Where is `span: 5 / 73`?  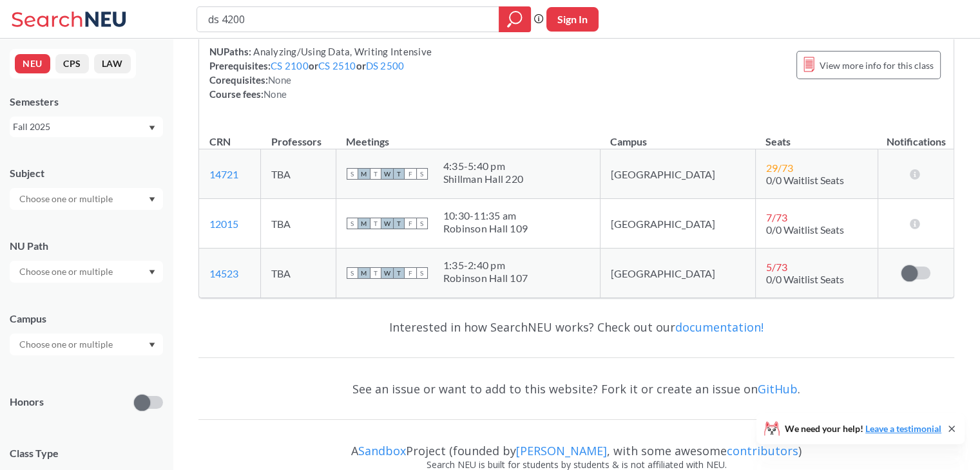 span: 5 / 73 is located at coordinates (776, 267).